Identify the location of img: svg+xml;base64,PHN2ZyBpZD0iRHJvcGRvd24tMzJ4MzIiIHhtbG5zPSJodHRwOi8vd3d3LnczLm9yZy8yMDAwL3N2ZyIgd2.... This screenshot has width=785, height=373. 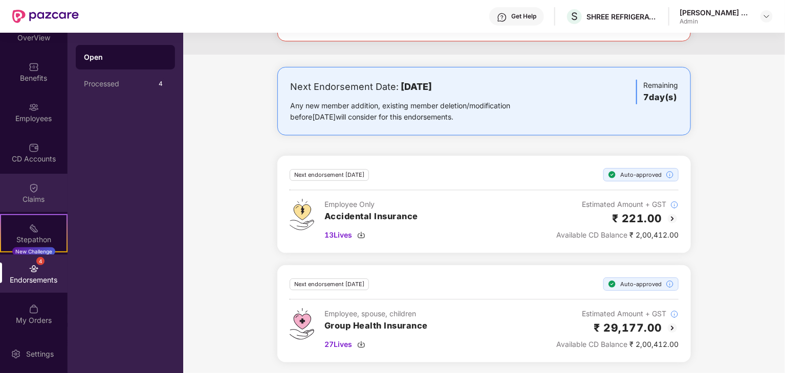
(766, 16).